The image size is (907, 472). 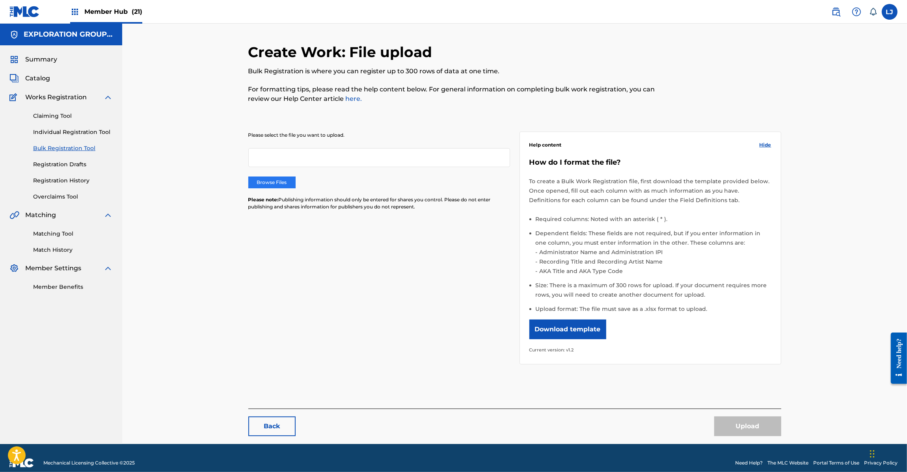 What do you see at coordinates (75, 12) in the screenshot?
I see `img: Top Rightsholders` at bounding box center [75, 12].